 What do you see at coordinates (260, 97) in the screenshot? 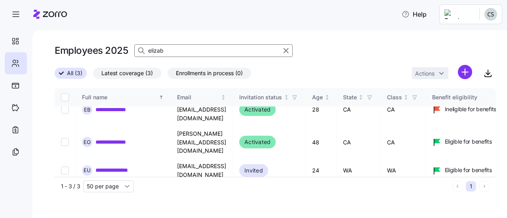
I see `div: Invitation status` at bounding box center [260, 97].